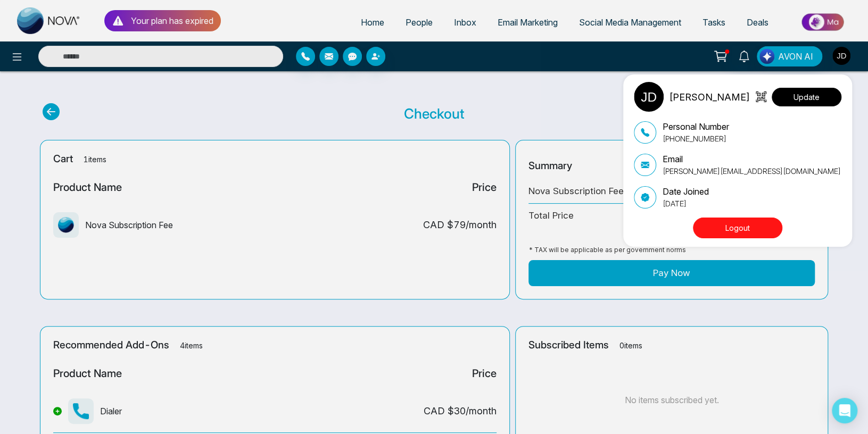  Describe the element at coordinates (751, 159) in the screenshot. I see `p: Email` at that location.